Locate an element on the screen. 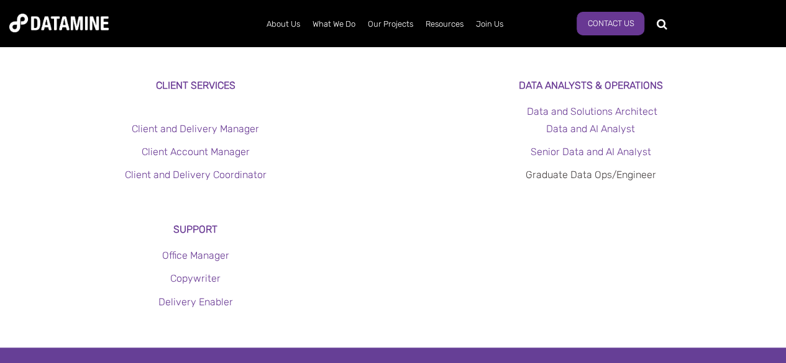 Image resolution: width=786 pixels, height=363 pixels. a: About Us is located at coordinates (283, 24).